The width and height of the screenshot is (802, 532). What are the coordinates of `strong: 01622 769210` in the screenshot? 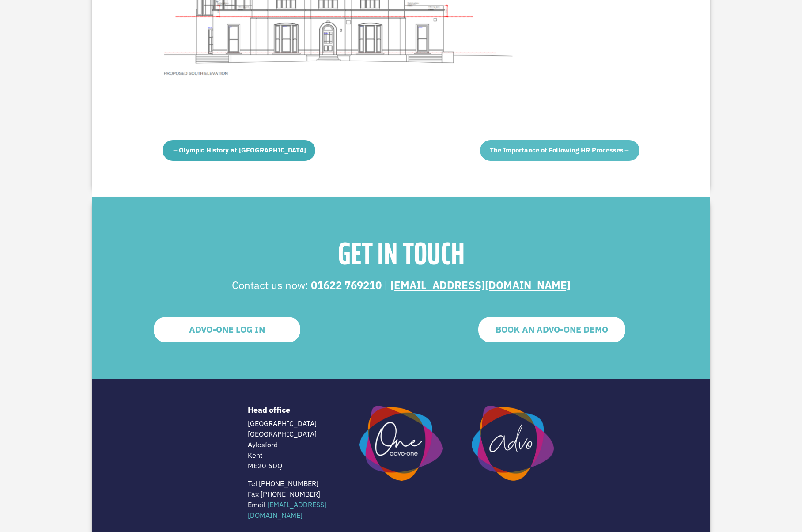 It's located at (346, 285).